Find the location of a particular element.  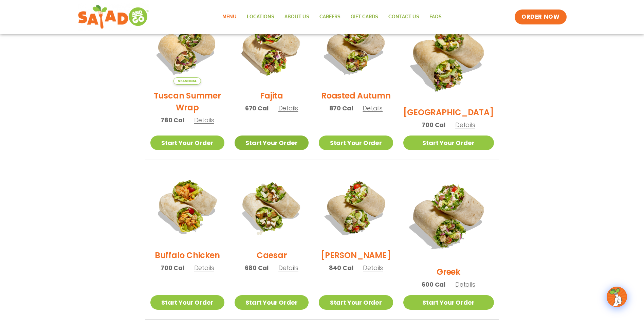

span: 670 Cal is located at coordinates (257, 108).